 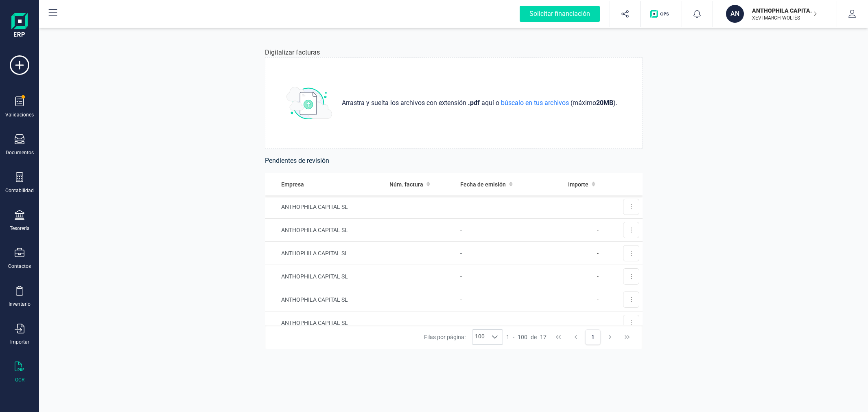 I want to click on span: Empresa, so click(x=293, y=184).